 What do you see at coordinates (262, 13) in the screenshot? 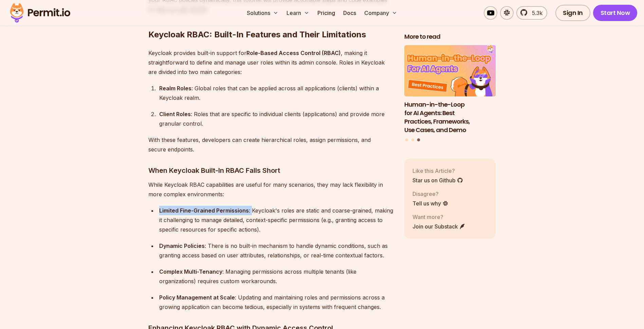
I see `button: Solutions` at bounding box center [262, 13].